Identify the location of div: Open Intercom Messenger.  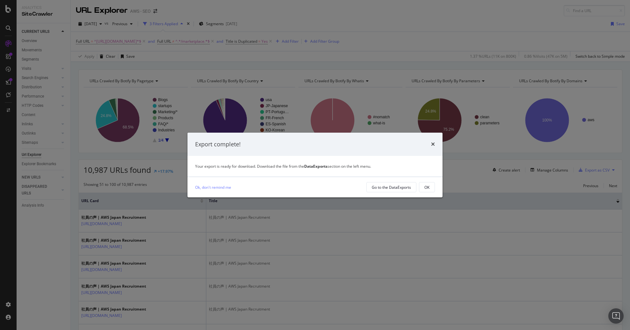
(616, 316).